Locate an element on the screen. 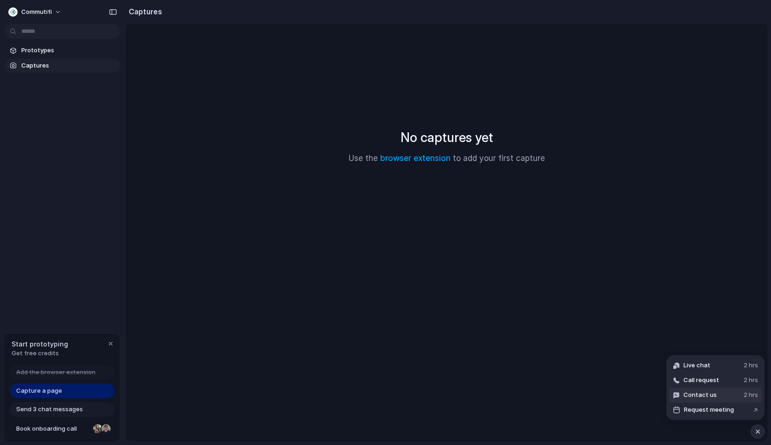 The image size is (771, 445). button: Request meeting↗ is located at coordinates (715, 410).